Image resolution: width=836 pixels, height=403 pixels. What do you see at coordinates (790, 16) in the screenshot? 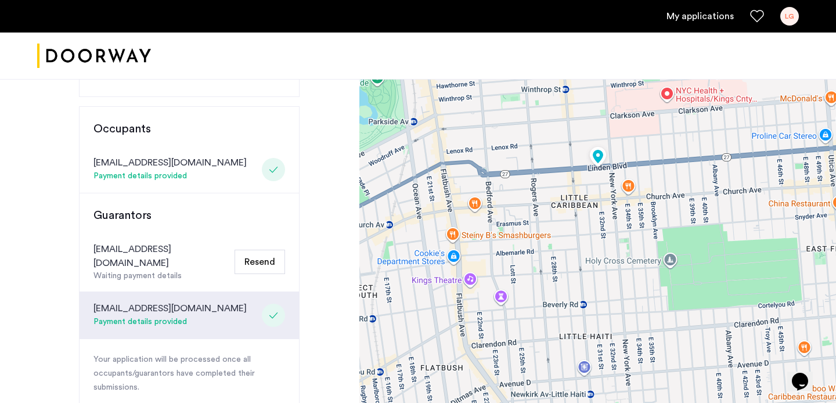
I see `div: LG` at bounding box center [790, 16].